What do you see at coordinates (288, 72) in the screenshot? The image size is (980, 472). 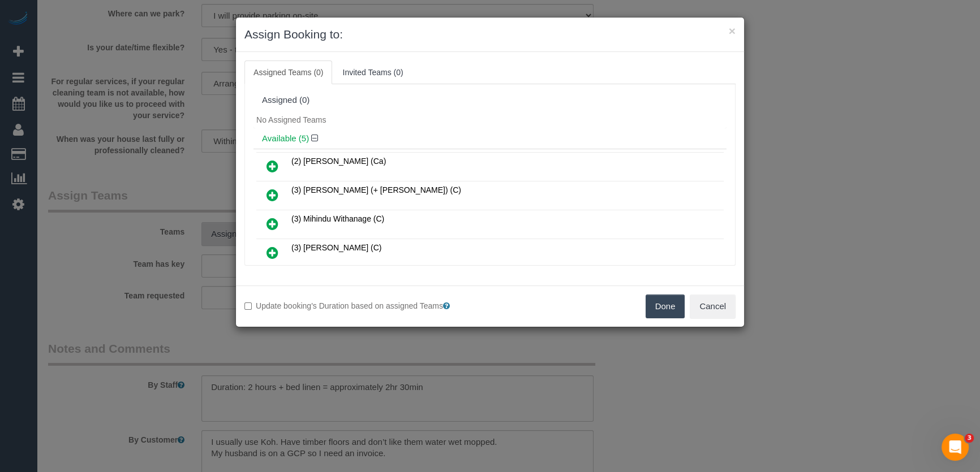 I see `a: Assigned Teams (0)` at bounding box center [288, 72].